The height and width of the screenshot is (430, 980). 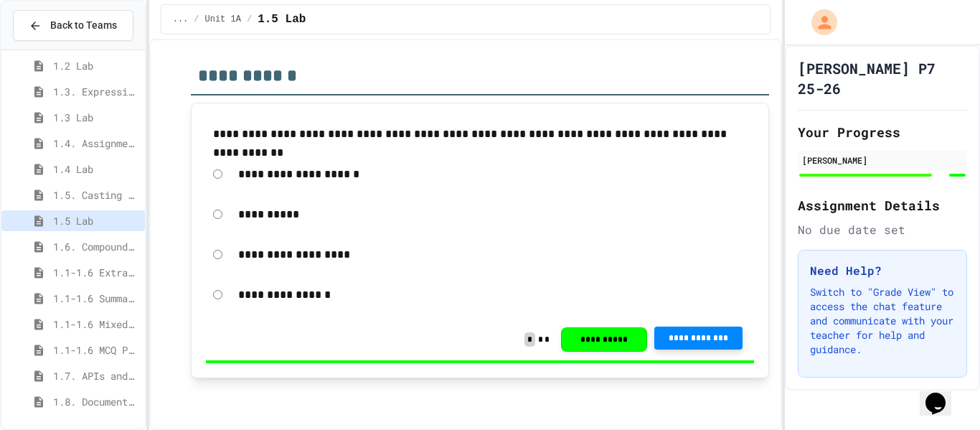 What do you see at coordinates (96, 91) in the screenshot?
I see `span: 1.3. Expressions and Output [New]` at bounding box center [96, 91].